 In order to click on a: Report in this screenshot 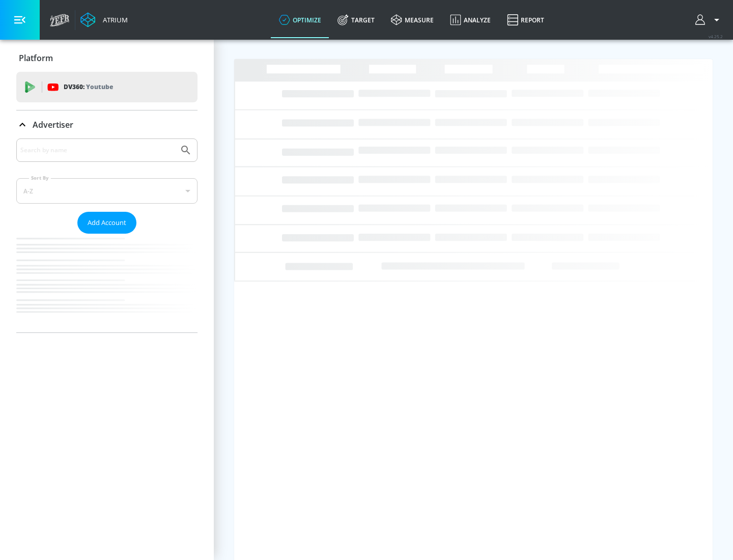, I will do `click(525, 20)`.